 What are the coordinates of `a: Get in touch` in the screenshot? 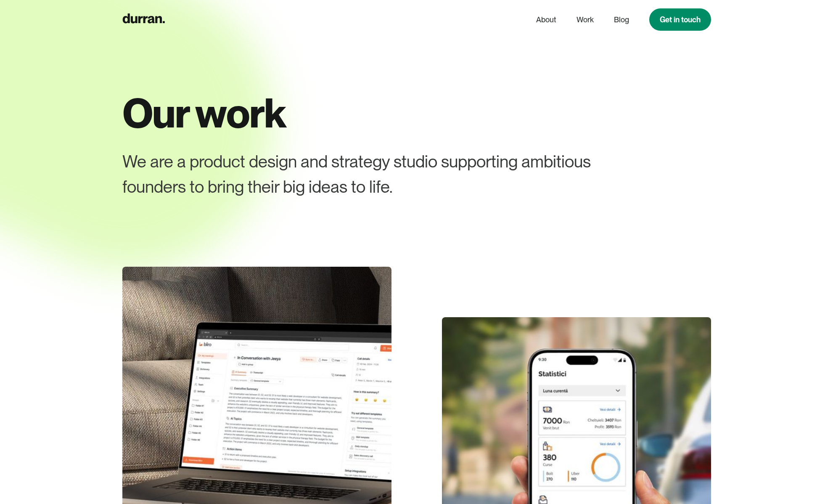 It's located at (680, 19).